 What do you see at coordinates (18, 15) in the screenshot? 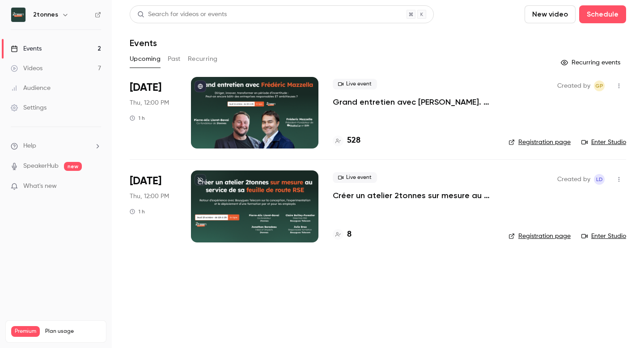
I see `img: 2tonnes` at bounding box center [18, 15].